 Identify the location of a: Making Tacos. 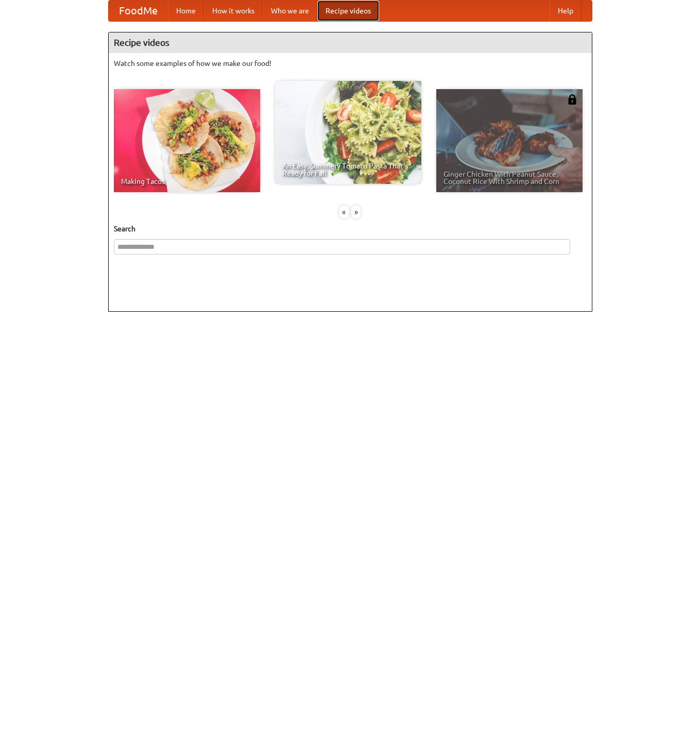
(187, 141).